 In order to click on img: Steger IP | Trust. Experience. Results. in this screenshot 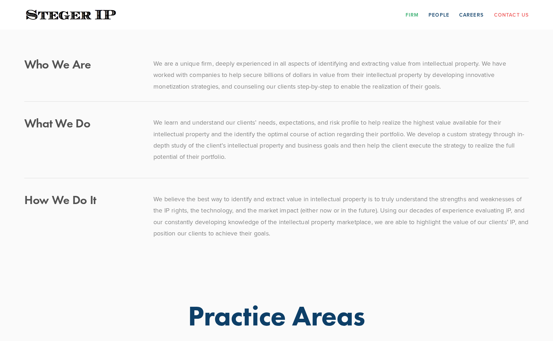, I will do `click(71, 15)`.